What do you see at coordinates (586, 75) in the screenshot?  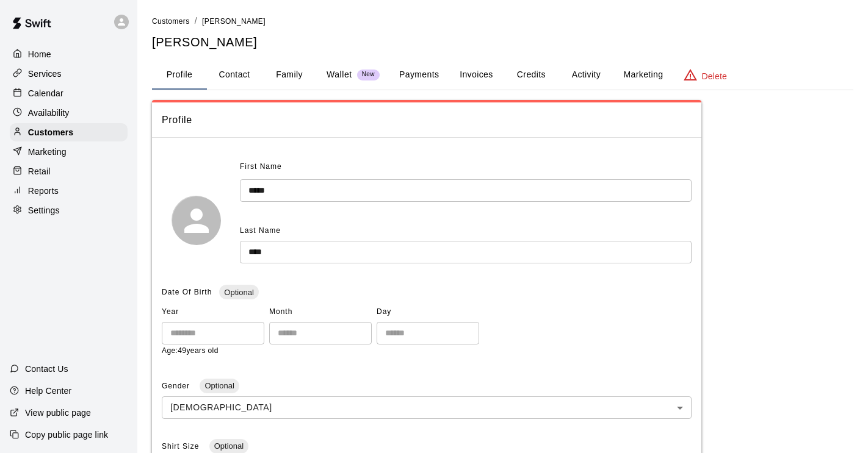 I see `button: Activity` at bounding box center [586, 75].